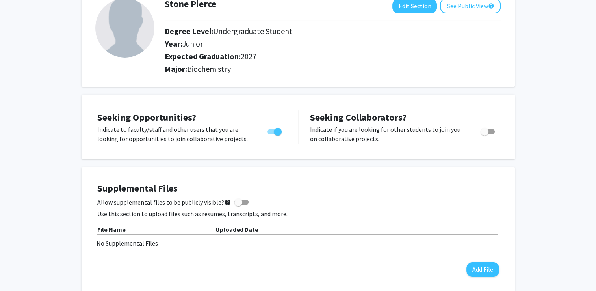 The height and width of the screenshot is (291, 596). I want to click on span: Undergraduate Student, so click(253, 31).